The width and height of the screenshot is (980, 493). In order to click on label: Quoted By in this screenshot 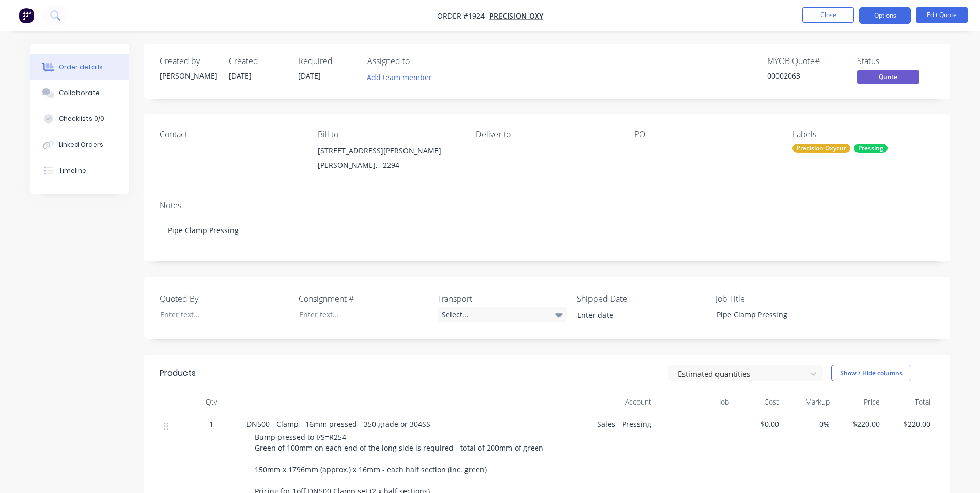, I will do `click(225, 299)`.